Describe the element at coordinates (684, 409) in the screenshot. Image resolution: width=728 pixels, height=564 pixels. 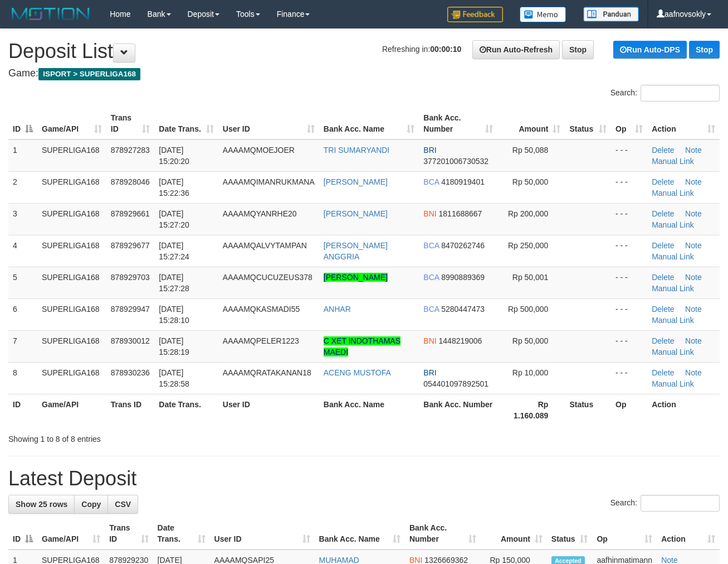
I see `th: Action` at that location.